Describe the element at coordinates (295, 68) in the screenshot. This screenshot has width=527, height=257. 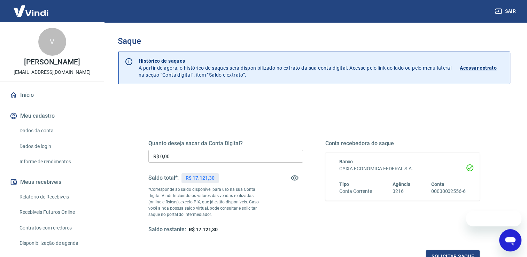
I see `p: A partir de agora, o histórico de saques será disponibilizado no extrato da sua conta digital. Ac...` at that location.